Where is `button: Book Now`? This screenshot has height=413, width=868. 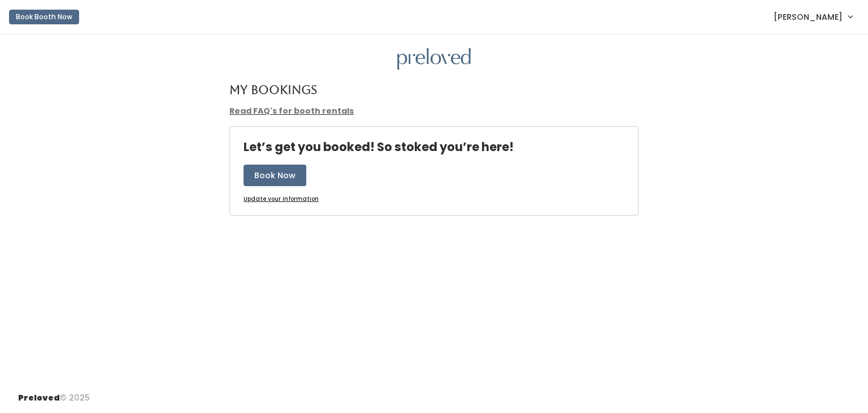
button: Book Now is located at coordinates (275, 175).